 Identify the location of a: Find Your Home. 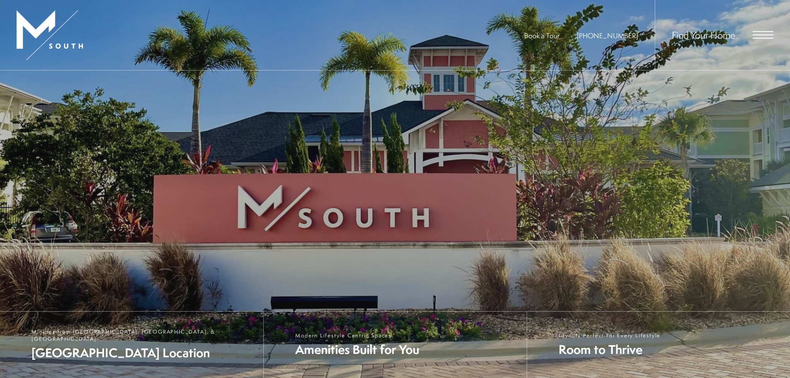
(703, 35).